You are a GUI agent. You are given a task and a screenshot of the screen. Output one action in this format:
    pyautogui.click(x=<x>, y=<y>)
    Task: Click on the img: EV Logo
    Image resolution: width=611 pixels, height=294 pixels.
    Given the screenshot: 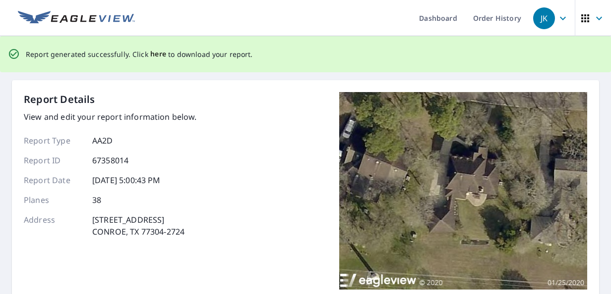 What is the action you would take?
    pyautogui.click(x=76, y=18)
    